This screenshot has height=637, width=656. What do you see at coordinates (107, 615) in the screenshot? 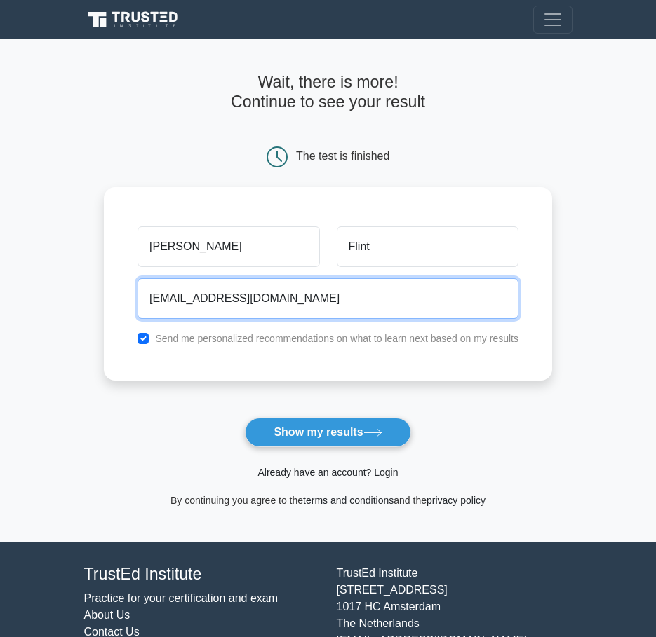
I see `a: About Us` at bounding box center [107, 615].